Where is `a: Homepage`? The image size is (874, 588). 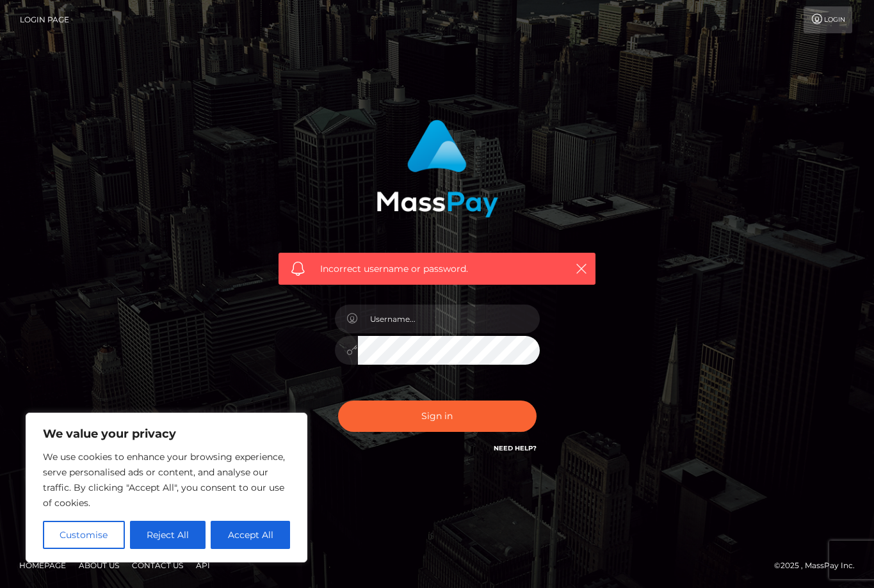 a: Homepage is located at coordinates (42, 565).